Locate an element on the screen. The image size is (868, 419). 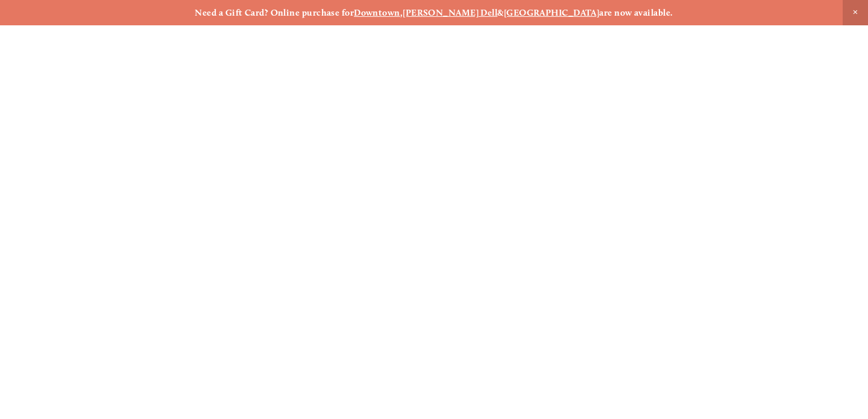
strong: Need a Gift Card? Online purchase for is located at coordinates (274, 13).